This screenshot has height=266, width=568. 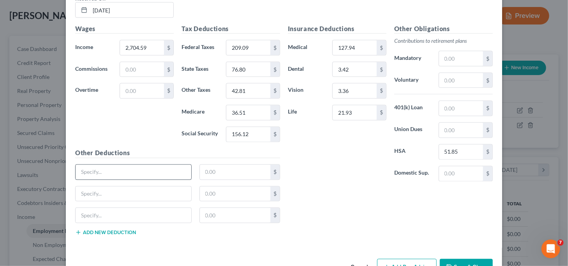 I want to click on label: Mandatory, so click(x=413, y=59).